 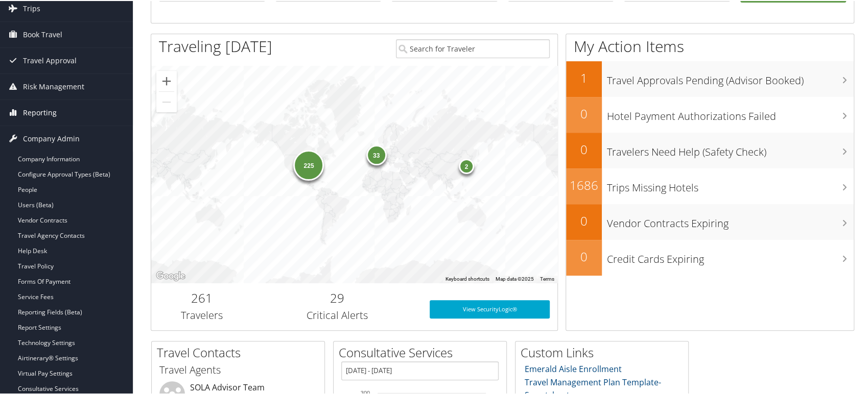 I want to click on div: 2, so click(x=467, y=165).